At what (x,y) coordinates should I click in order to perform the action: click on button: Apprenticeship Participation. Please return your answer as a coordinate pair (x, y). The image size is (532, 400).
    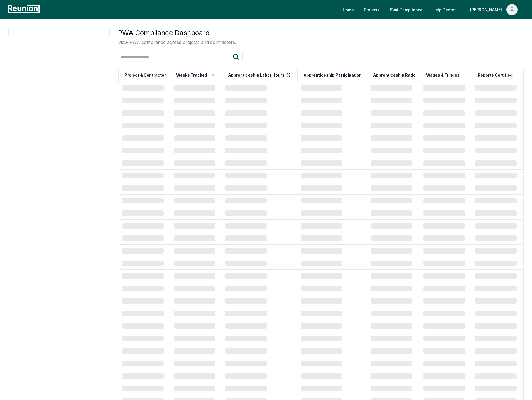
    Looking at the image, I should click on (333, 75).